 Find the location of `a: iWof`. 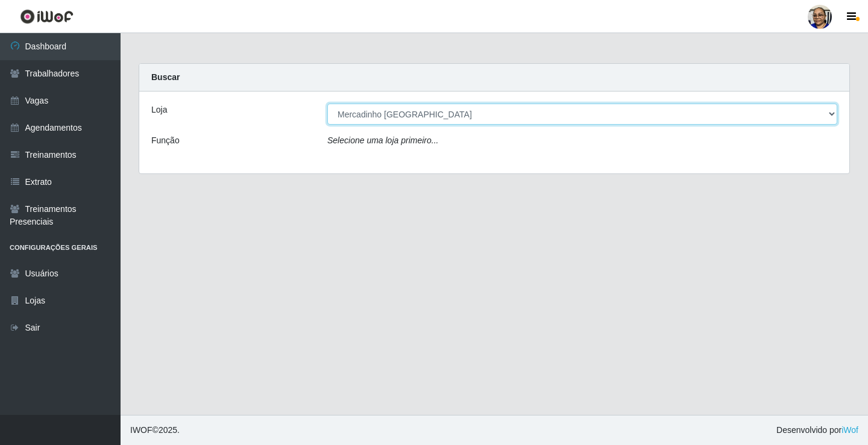

a: iWof is located at coordinates (850, 430).